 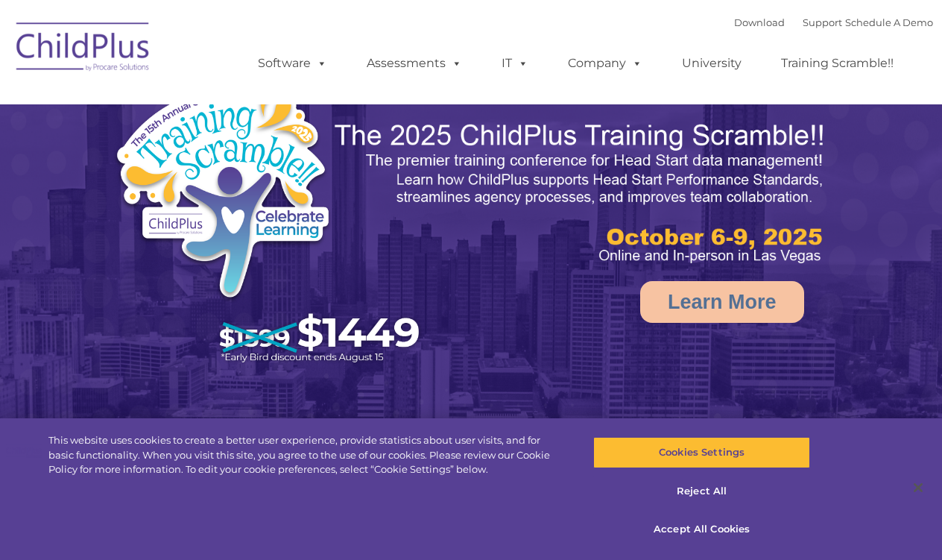 I want to click on img: ChildPlus by Procare Solutions, so click(x=84, y=49).